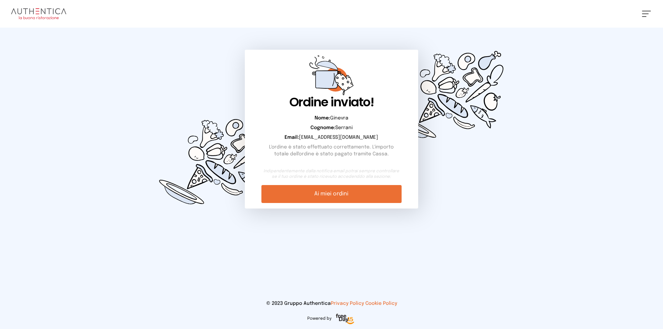 This screenshot has width=663, height=329. What do you see at coordinates (39, 14) in the screenshot?
I see `img: logo.8f33a47.png` at bounding box center [39, 14].